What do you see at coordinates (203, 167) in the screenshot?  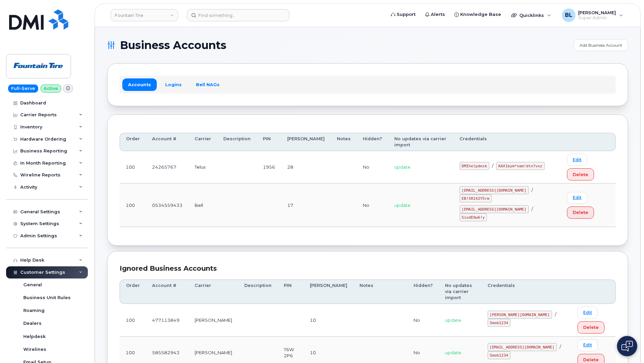 I see `td: Telus` at bounding box center [203, 167].